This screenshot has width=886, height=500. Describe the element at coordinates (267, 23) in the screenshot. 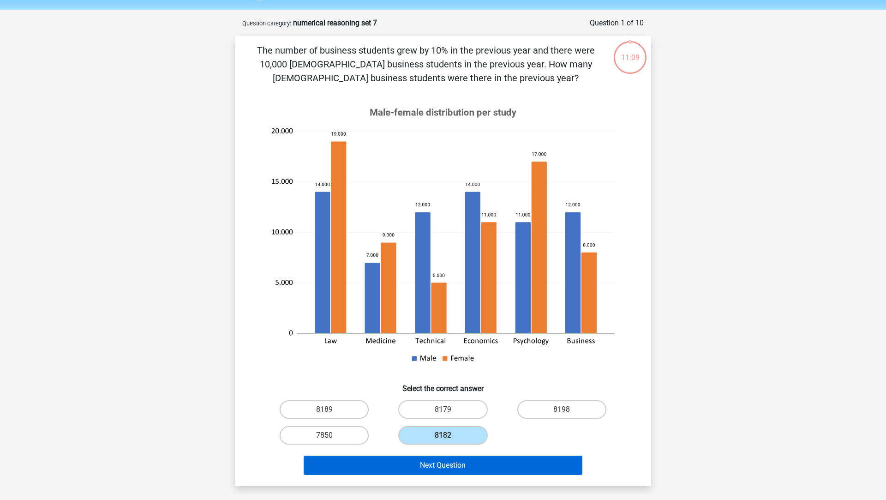

I see `small: Question category:` at that location.